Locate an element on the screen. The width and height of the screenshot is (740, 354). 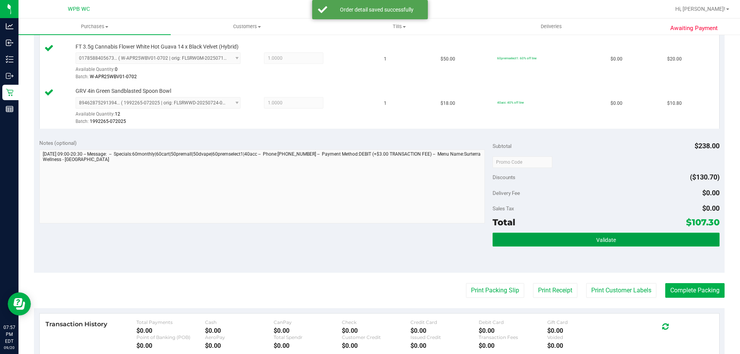
span: Delivery Fee is located at coordinates (506, 193).